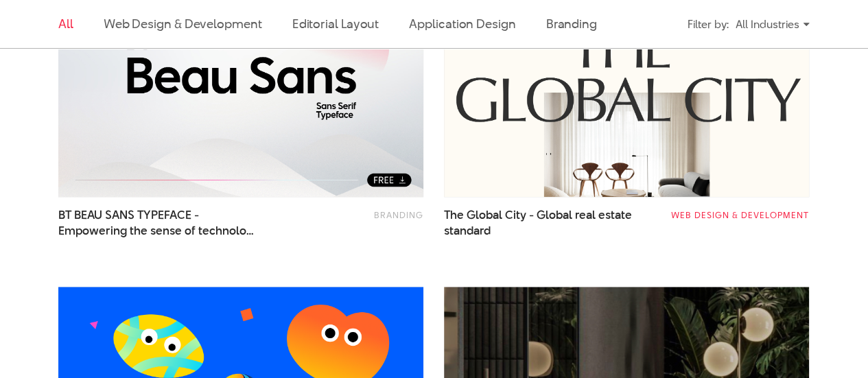  I want to click on span: BT BEAU SANS TYPEFACE -, so click(159, 223).